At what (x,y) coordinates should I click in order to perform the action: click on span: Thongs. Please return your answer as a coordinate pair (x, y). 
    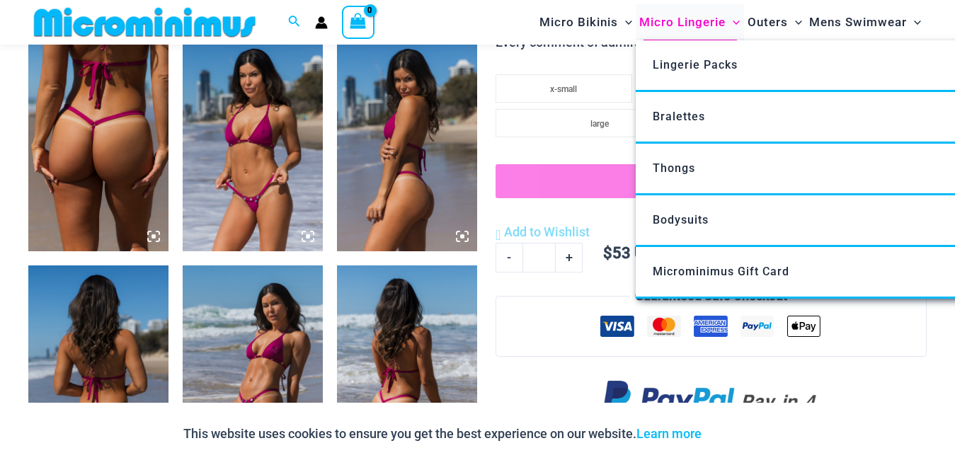
    Looking at the image, I should click on (674, 168).